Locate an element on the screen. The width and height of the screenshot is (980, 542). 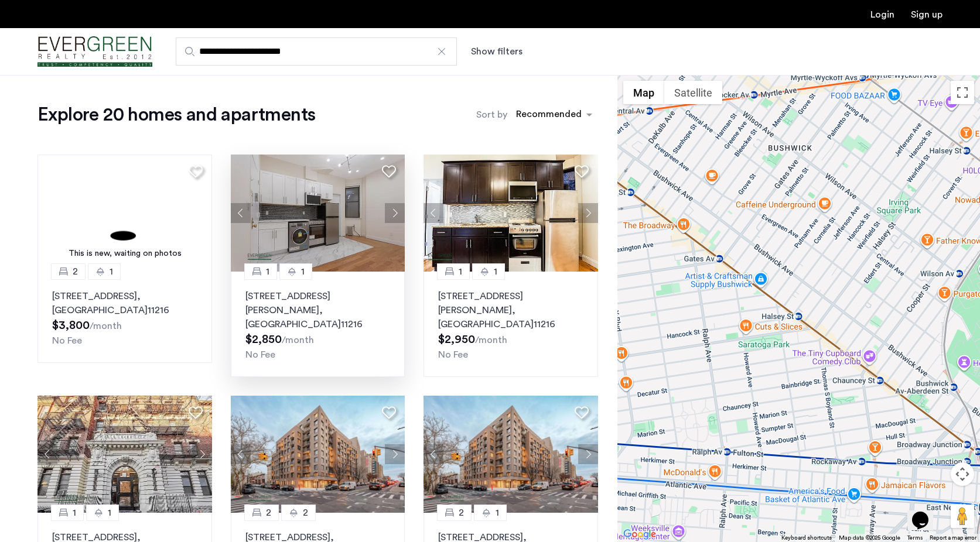
img: 2010_638532814526147366.png is located at coordinates (318, 213).